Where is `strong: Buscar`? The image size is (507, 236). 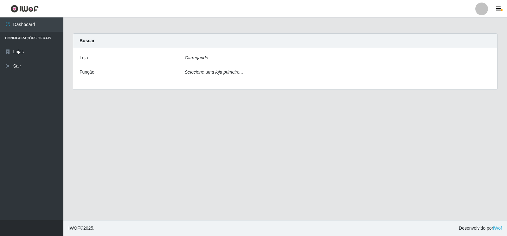 strong: Buscar is located at coordinates (87, 41).